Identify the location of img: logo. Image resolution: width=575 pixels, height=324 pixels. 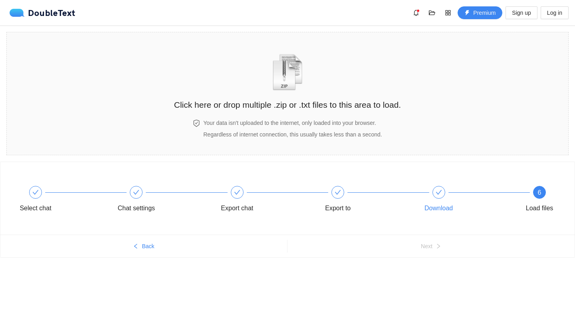
(19, 13).